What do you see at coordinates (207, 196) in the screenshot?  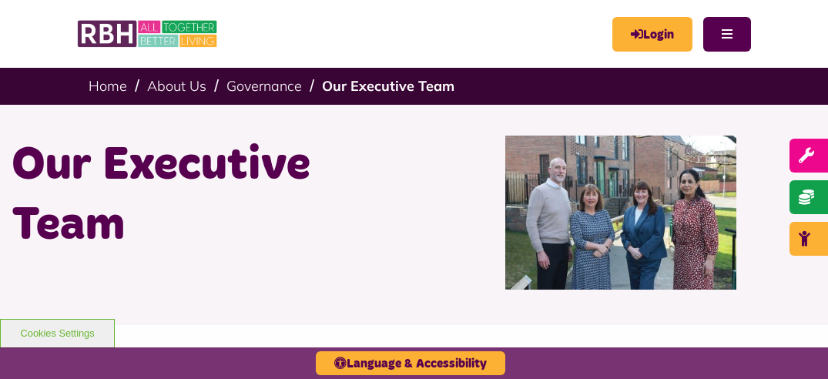 I see `h1: Our Executive Team` at bounding box center [207, 196].